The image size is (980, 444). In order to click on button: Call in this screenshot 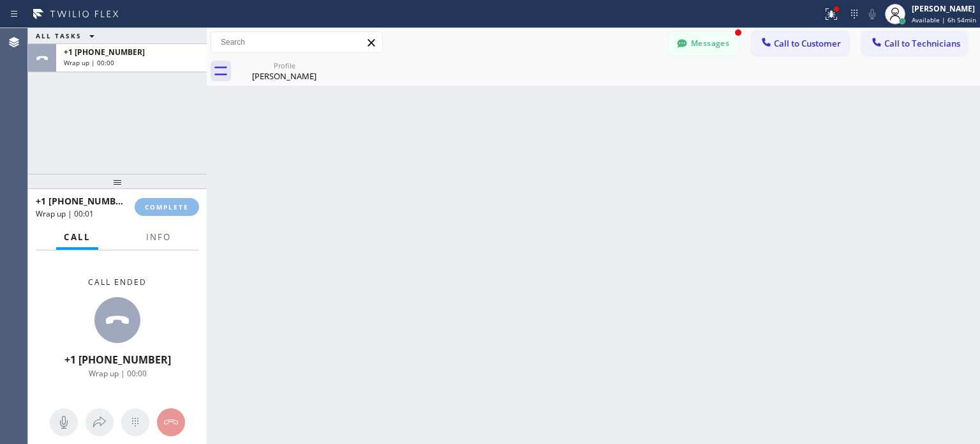, I will do `click(77, 237)`.